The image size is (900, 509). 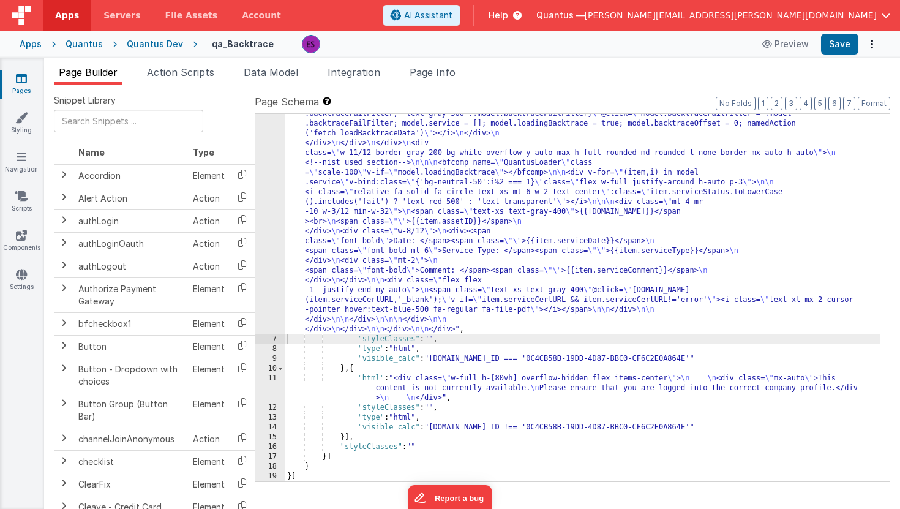 I want to click on button: Options, so click(x=872, y=44).